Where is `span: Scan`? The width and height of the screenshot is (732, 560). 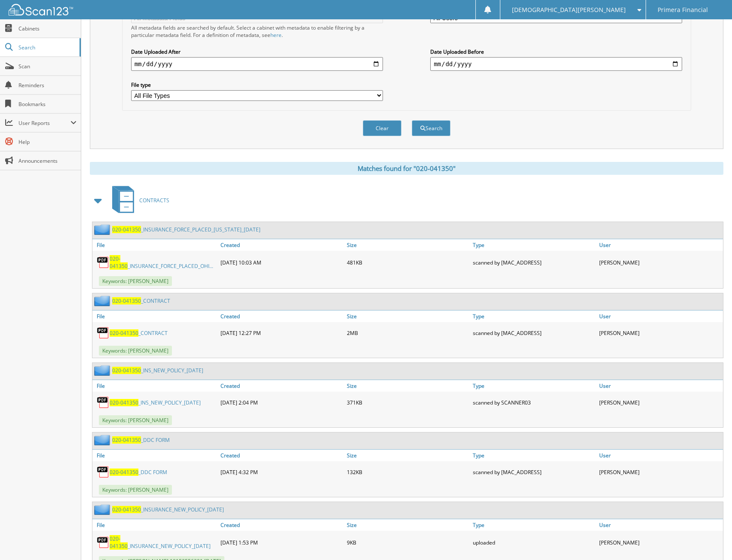 span: Scan is located at coordinates (47, 66).